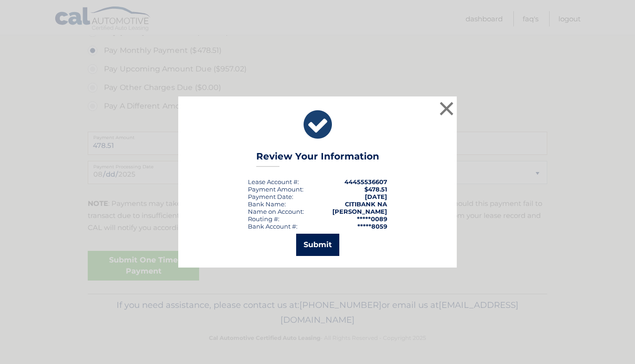 The width and height of the screenshot is (635, 364). Describe the element at coordinates (276, 189) in the screenshot. I see `div: Payment Amount:` at that location.